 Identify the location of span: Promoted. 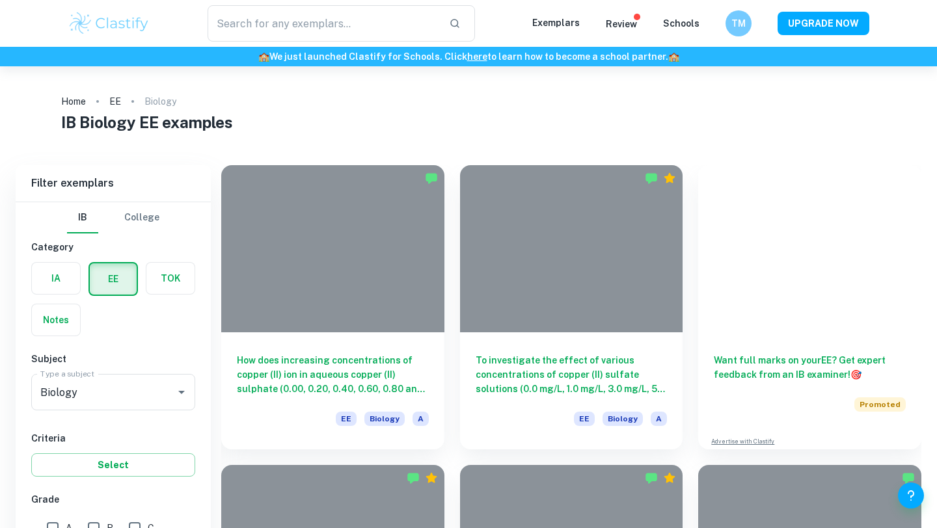
(880, 405).